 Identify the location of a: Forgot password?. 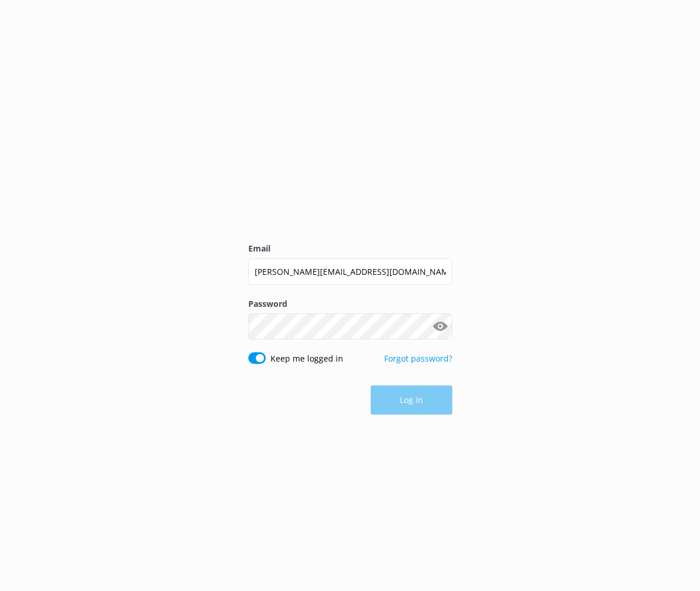
(418, 358).